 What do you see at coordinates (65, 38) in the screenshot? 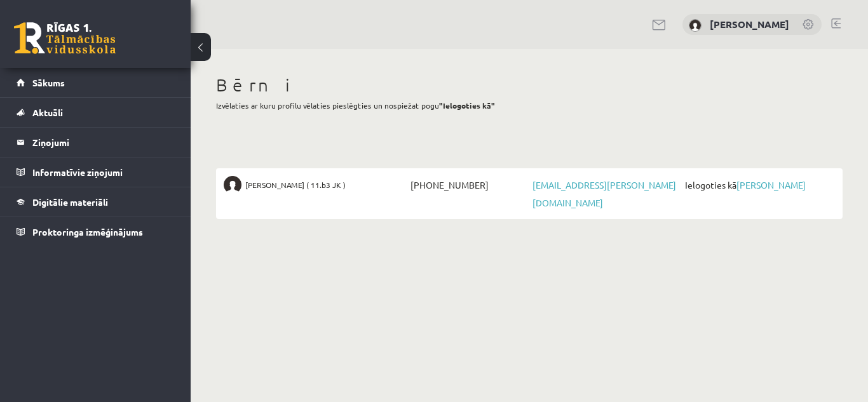
I see `a: Rīgas 1. Tālmācības vidusskola` at bounding box center [65, 38].